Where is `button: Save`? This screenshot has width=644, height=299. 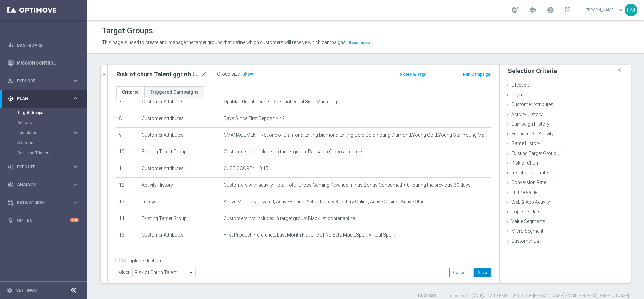
button: Save is located at coordinates (482, 273).